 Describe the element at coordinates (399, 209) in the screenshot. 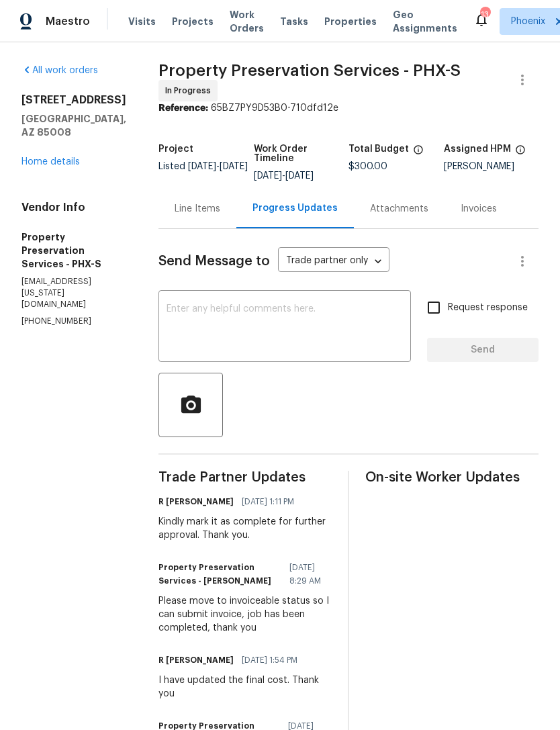

I see `div: Attachments` at that location.